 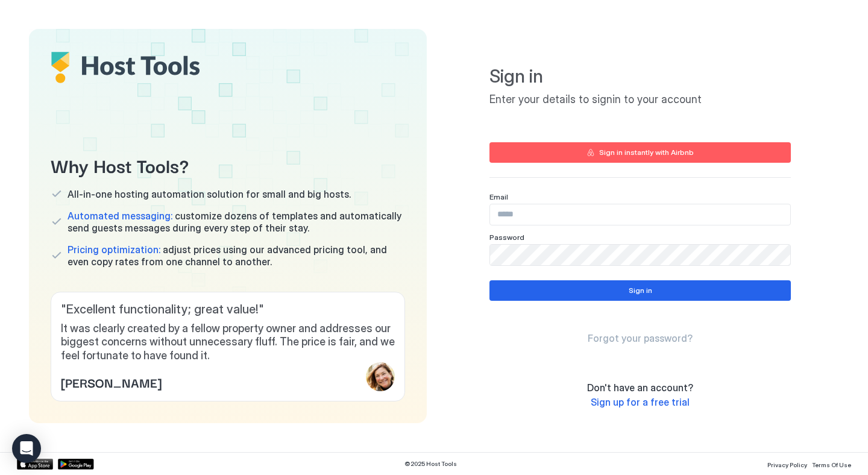 I want to click on span: " Excellent functionality; great value! ", so click(x=228, y=310).